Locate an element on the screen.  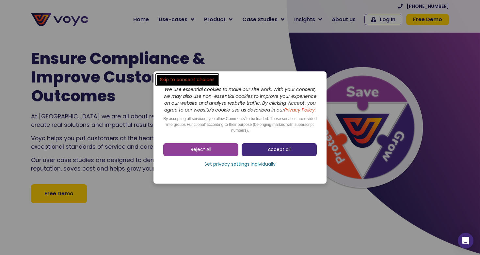
span: Phone is located at coordinates (95, 30).